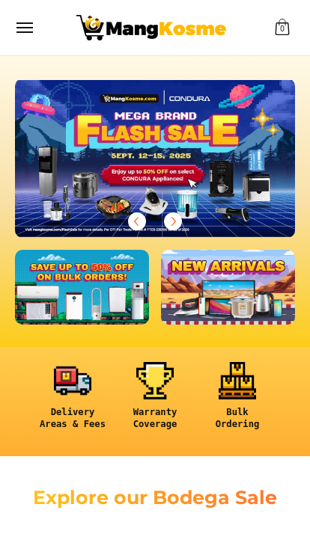 The image size is (310, 534). Describe the element at coordinates (137, 221) in the screenshot. I see `button: Previous` at that location.